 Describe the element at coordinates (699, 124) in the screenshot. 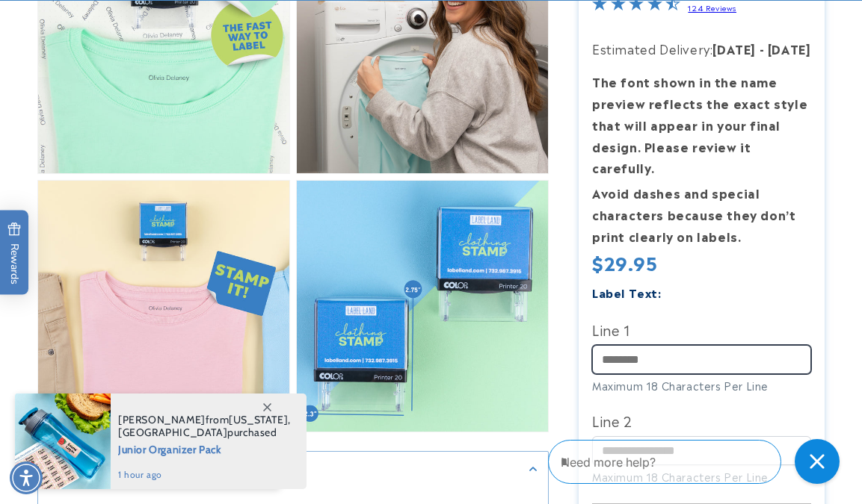

I see `strong: The font shown in the name preview reflects the exact style that will appear in your final design...` at that location.